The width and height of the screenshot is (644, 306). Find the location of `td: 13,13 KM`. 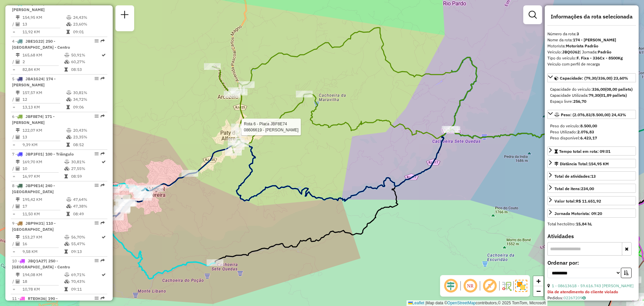

td: 13,13 KM is located at coordinates (44, 107).